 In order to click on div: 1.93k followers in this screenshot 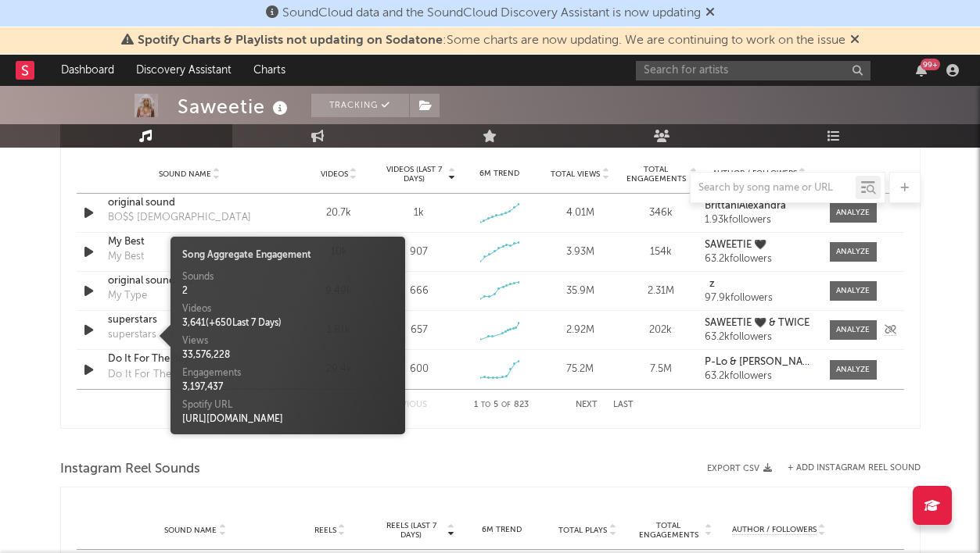, I will do `click(758, 220)`.